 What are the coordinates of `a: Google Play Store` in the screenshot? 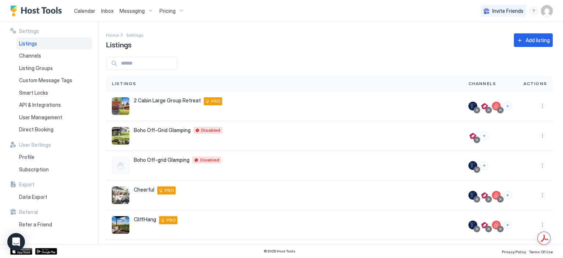 It's located at (46, 251).